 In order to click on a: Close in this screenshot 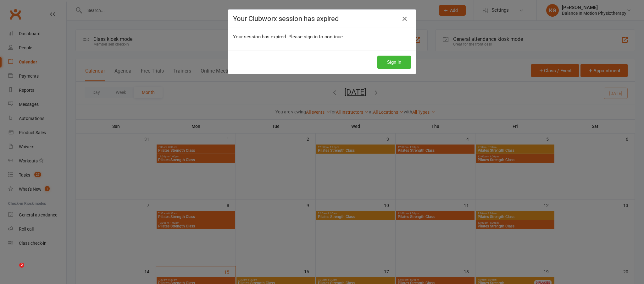, I will do `click(405, 19)`.